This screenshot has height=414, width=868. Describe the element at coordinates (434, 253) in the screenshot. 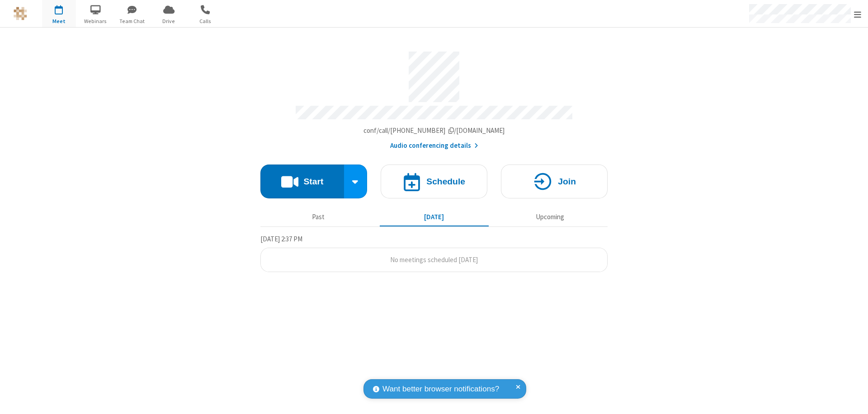

I see `section: Today's Meetings` at that location.